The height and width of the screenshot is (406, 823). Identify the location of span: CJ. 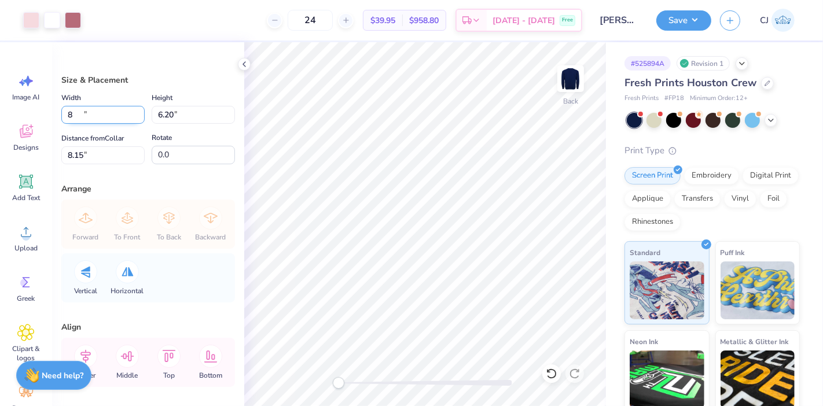
(764, 20).